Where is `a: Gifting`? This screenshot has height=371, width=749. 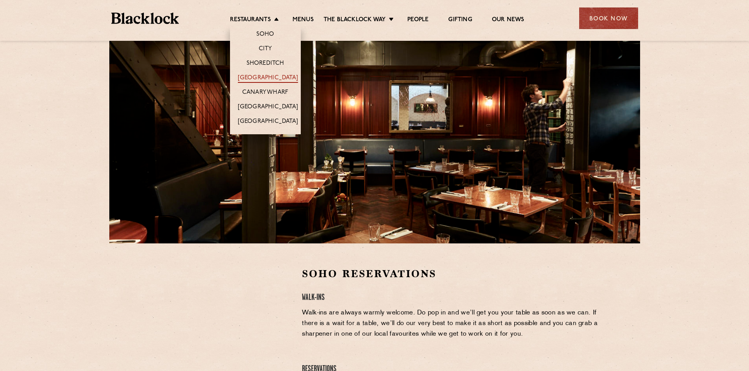 a: Gifting is located at coordinates (460, 20).